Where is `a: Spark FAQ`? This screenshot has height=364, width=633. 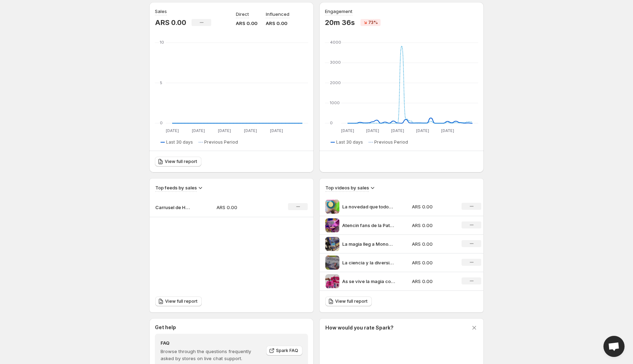 a: Spark FAQ is located at coordinates (284, 351).